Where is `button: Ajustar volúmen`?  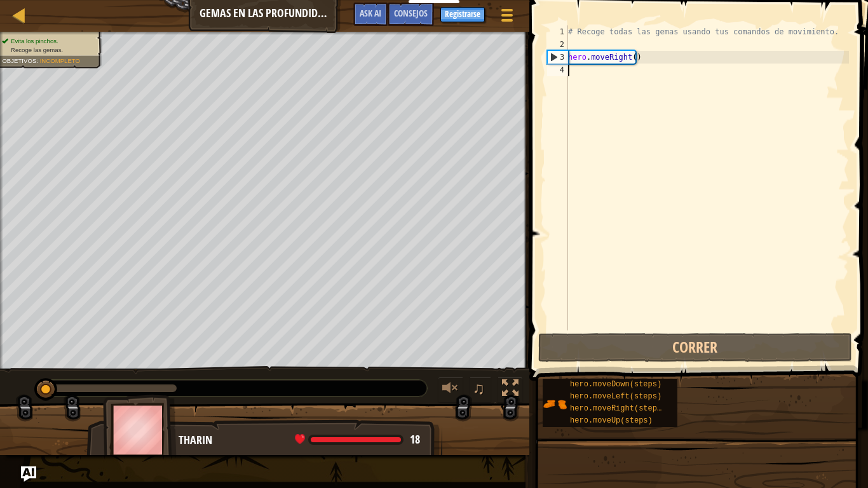 button: Ajustar volúmen is located at coordinates (451, 390).